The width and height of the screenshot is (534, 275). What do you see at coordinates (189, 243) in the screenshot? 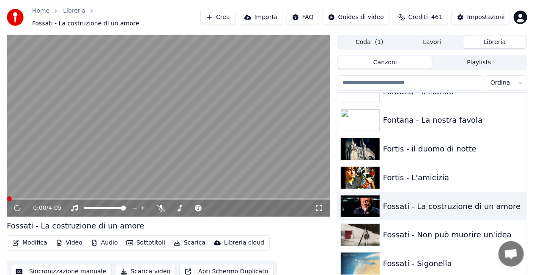
I see `button: Scarica` at bounding box center [189, 243].